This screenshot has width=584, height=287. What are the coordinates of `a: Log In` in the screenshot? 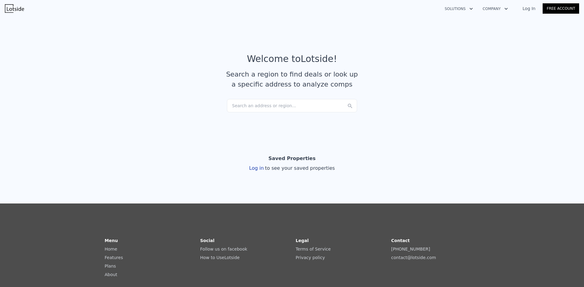 It's located at (529, 9).